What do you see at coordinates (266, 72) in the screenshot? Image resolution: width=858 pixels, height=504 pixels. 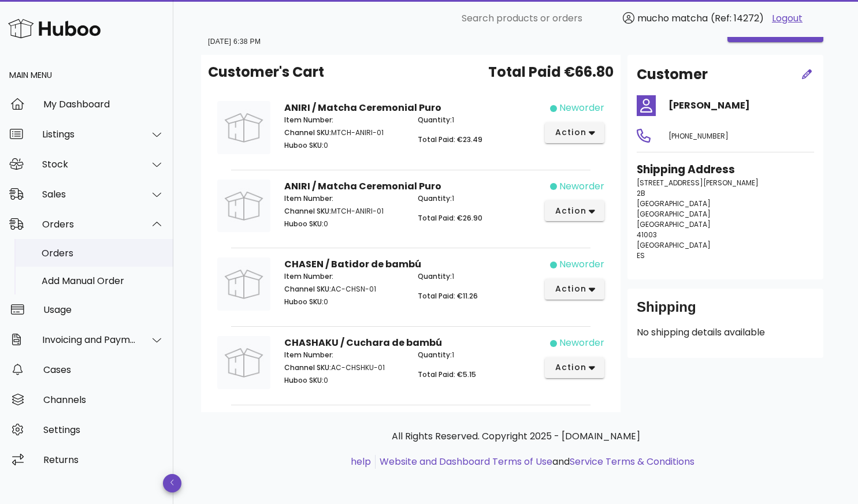 I see `span: Customer's Cart` at bounding box center [266, 72].